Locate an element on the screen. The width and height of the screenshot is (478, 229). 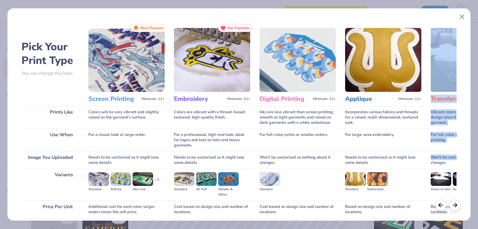
div: Direct-to-film is located at coordinates (441, 190).